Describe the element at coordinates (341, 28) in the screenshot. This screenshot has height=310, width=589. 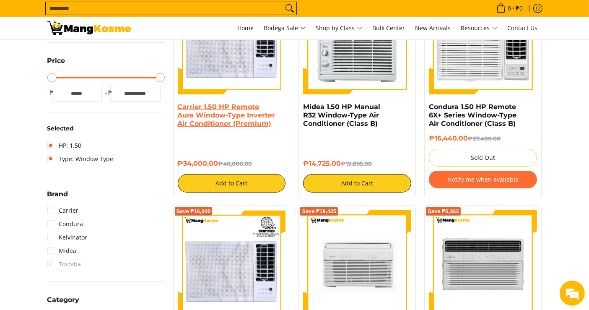
I see `nav: Main Menu` at that location.